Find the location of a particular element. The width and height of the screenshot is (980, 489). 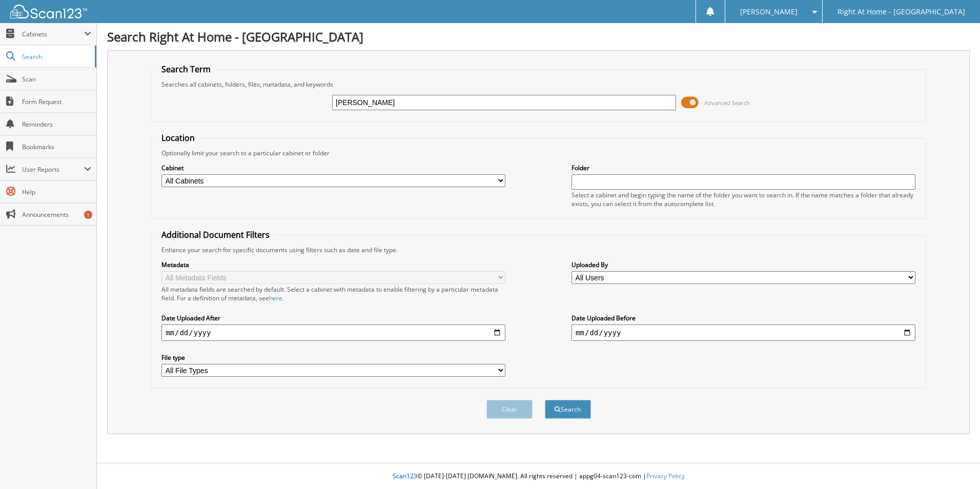

div: Optionally limit your search to a particular cabinet or folder is located at coordinates (538, 153).